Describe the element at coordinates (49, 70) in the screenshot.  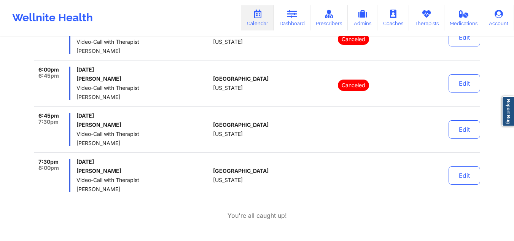
I see `span: 6:00pm` at that location.